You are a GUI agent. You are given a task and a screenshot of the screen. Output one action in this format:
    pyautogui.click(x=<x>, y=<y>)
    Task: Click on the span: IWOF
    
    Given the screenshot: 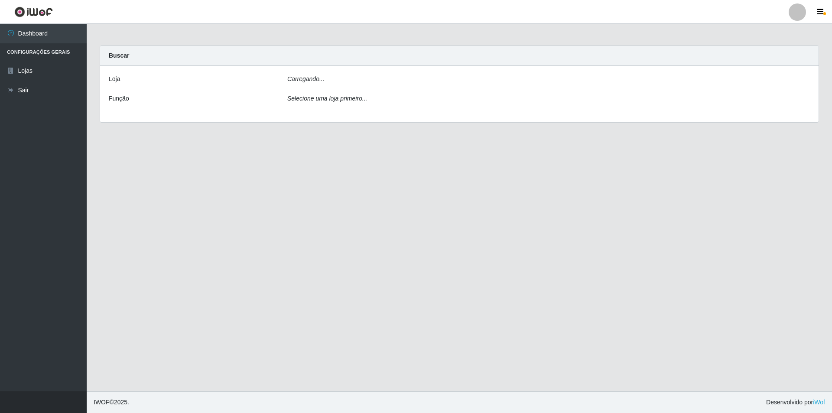 What is the action you would take?
    pyautogui.click(x=101, y=402)
    